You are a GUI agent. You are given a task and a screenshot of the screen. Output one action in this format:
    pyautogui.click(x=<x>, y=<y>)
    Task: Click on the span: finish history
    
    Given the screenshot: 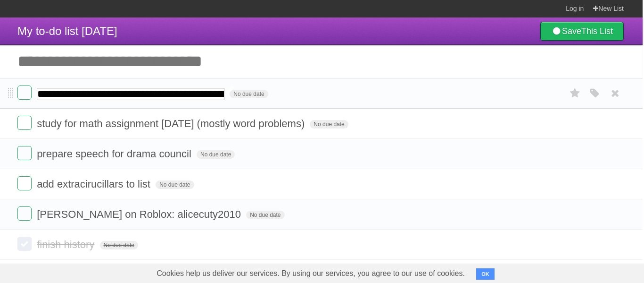 What is the action you would take?
    pyautogui.click(x=67, y=244)
    